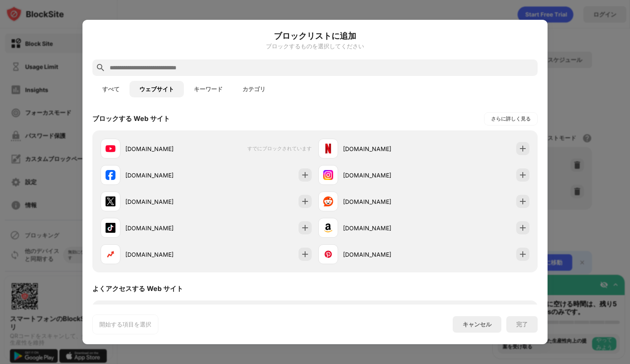  What do you see at coordinates (522, 324) in the screenshot?
I see `div: 完了` at bounding box center [522, 324].